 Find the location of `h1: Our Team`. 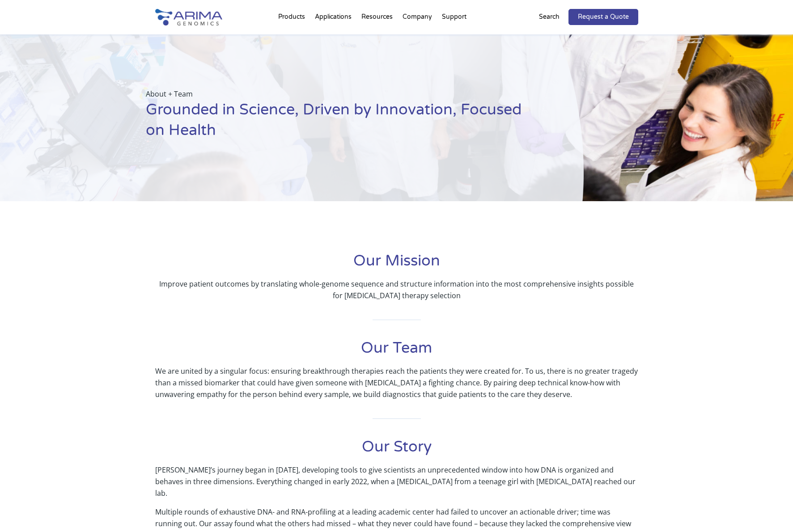

h1: Our Team is located at coordinates (396, 351).